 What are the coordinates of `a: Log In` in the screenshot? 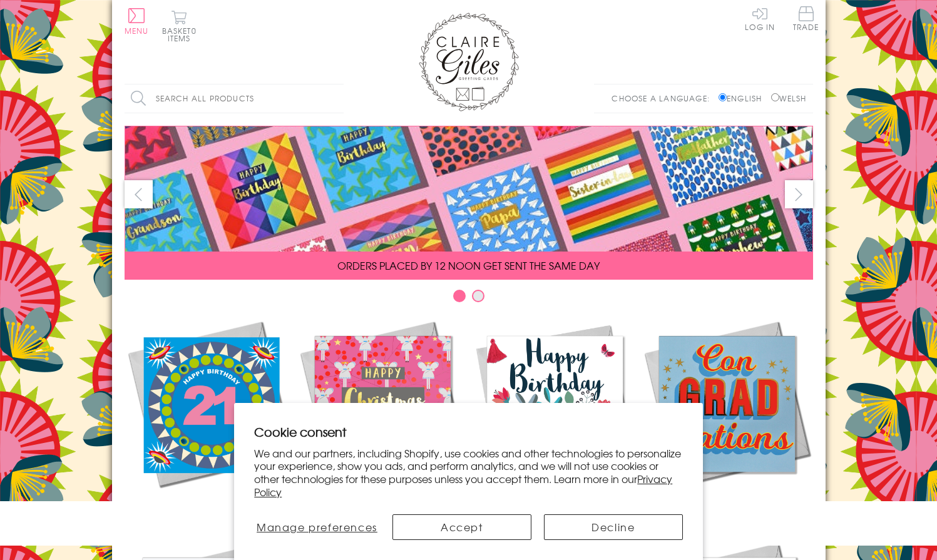 It's located at (760, 18).